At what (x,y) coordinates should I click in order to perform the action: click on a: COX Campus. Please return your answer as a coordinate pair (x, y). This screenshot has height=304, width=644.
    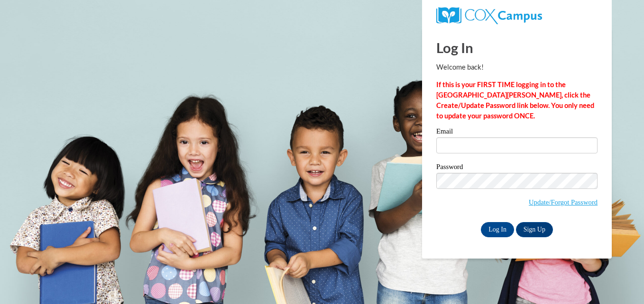
    Looking at the image, I should click on (489, 14).